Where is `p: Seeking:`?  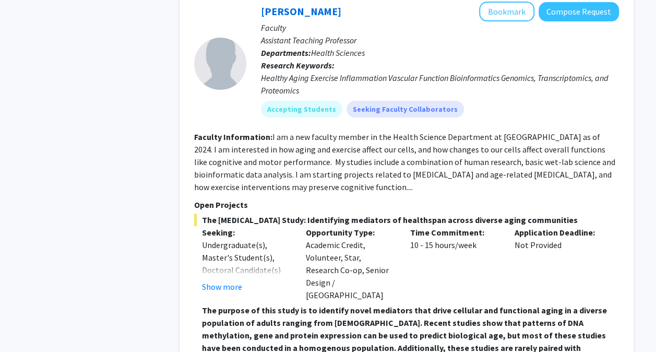 p: Seeking: is located at coordinates (246, 232).